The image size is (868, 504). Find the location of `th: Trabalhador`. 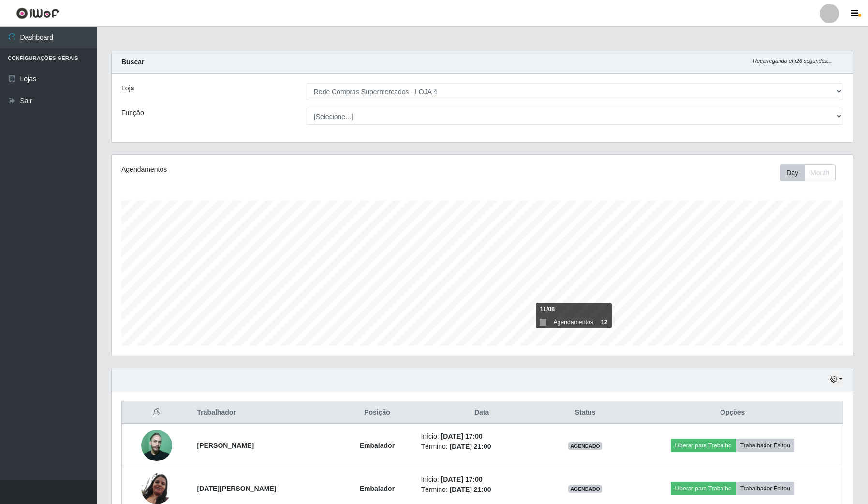

th: Trabalhador is located at coordinates (265, 412).